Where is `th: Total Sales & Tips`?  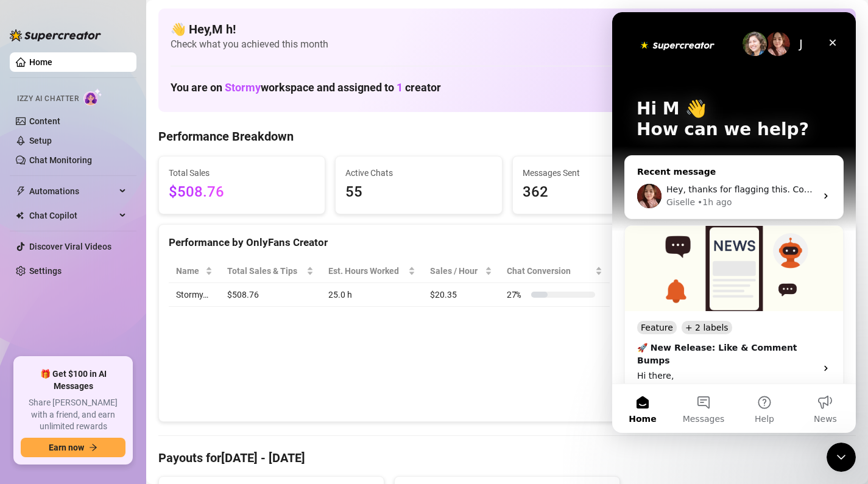
th: Total Sales & Tips is located at coordinates (271, 271).